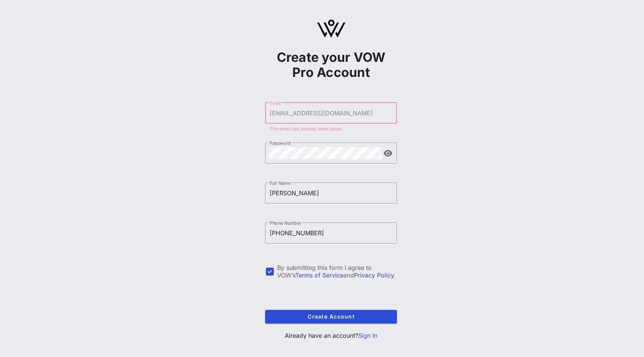 Image resolution: width=644 pixels, height=357 pixels. Describe the element at coordinates (286, 223) in the screenshot. I see `label: Phone Number` at that location.